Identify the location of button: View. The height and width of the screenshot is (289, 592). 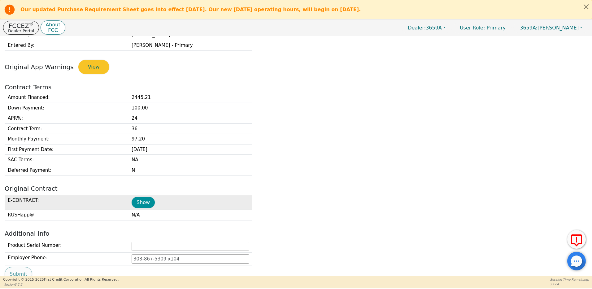
(94, 67).